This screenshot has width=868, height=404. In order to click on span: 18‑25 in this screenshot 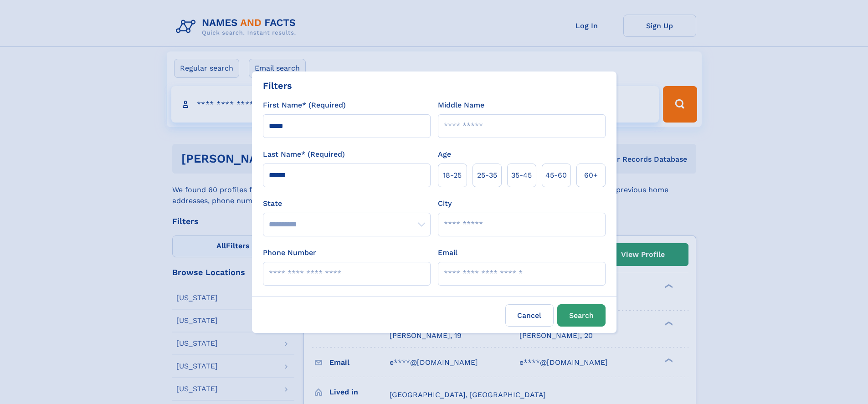, I will do `click(452, 175)`.